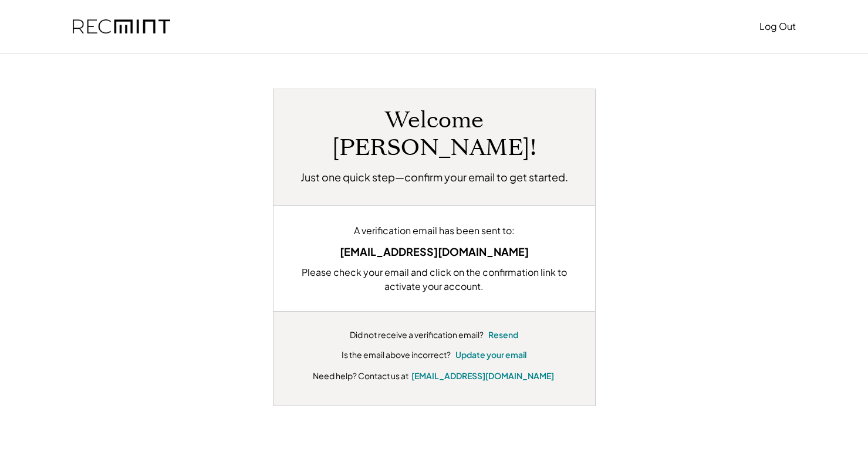 The height and width of the screenshot is (449, 868). What do you see at coordinates (778, 27) in the screenshot?
I see `button: Log Out` at bounding box center [778, 27].